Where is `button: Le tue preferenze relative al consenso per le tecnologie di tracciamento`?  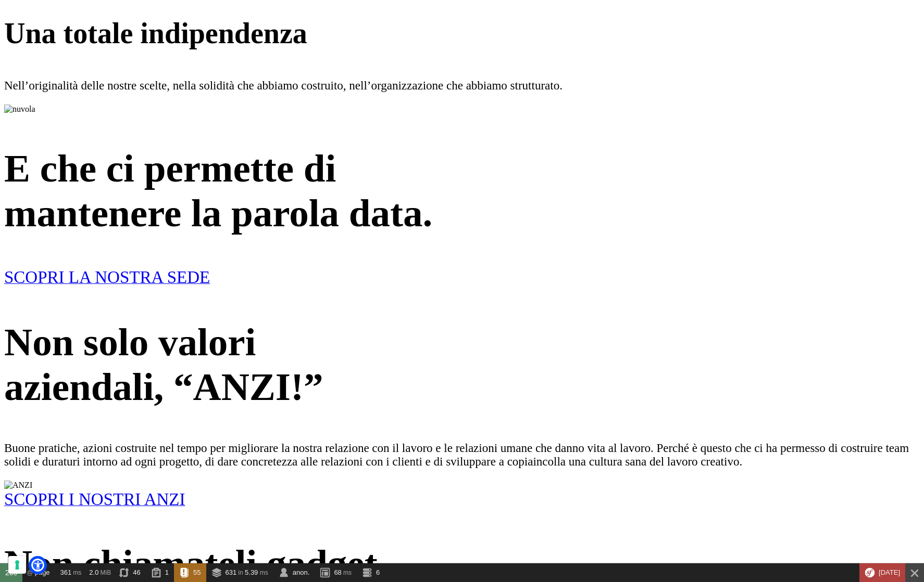
button: Le tue preferenze relative al consenso per le tecnologie di tracciamento is located at coordinates (17, 565).